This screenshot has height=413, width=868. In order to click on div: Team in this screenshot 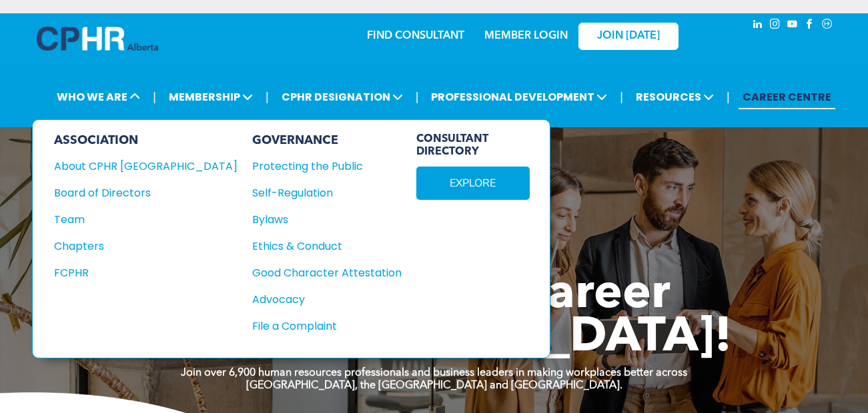, I will do `click(137, 219)`.